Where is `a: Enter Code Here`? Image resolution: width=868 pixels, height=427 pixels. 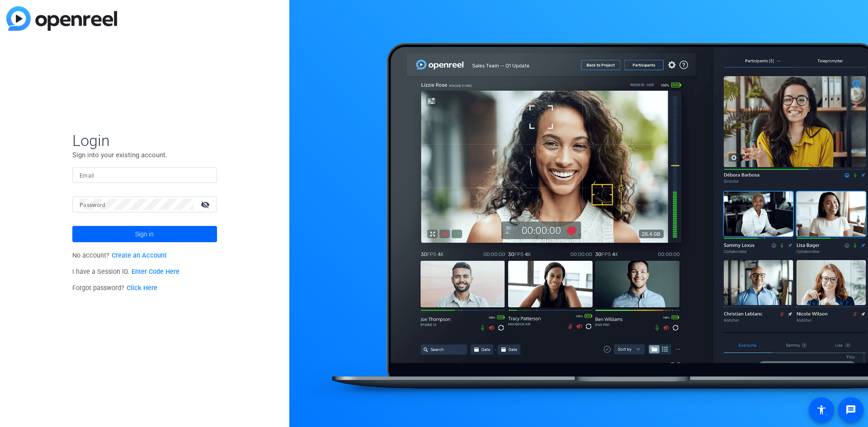 a: Enter Code Here is located at coordinates (156, 271).